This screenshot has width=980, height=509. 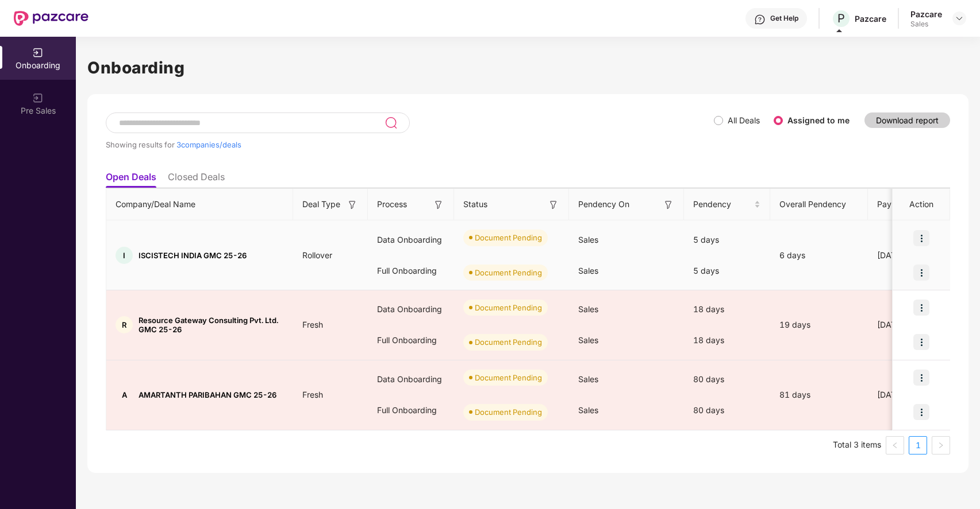 I want to click on span: Payment Done, so click(x=906, y=205).